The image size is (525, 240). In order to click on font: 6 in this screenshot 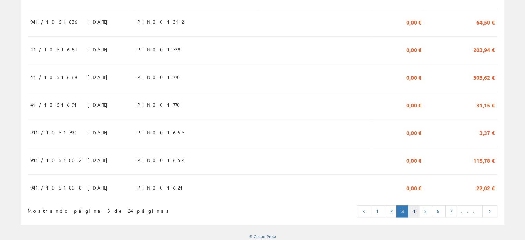, I will do `click(439, 211)`.